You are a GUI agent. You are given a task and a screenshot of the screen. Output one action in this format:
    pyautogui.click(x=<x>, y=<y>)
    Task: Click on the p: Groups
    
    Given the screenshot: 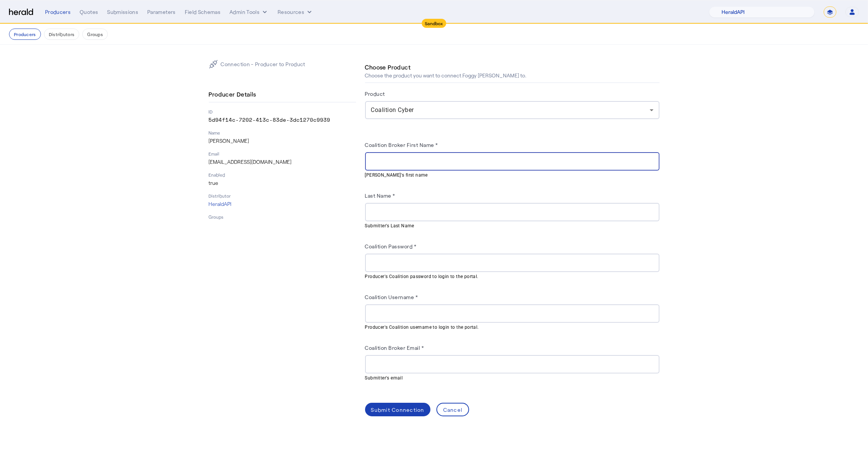 What is the action you would take?
    pyautogui.click(x=283, y=217)
    